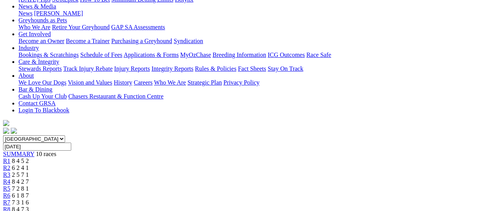 This screenshot has height=211, width=484. Describe the element at coordinates (37, 6) in the screenshot. I see `a: News & Media` at that location.